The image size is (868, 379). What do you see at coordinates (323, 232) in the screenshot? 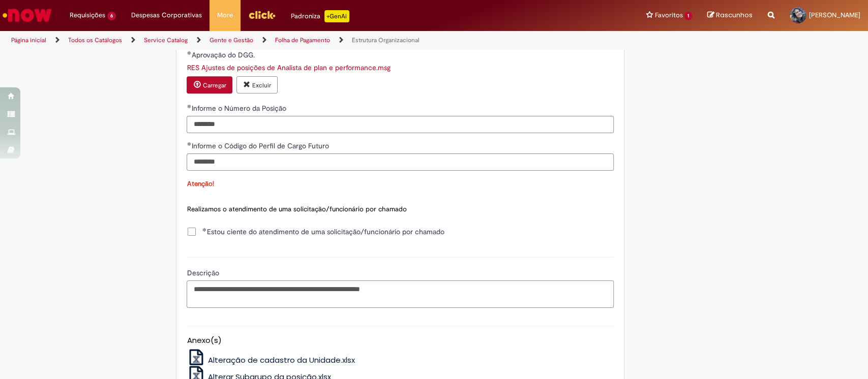
I see `span: Estou ciente do atendimento de uma solicitação/funcionário por chamado` at bounding box center [323, 232].